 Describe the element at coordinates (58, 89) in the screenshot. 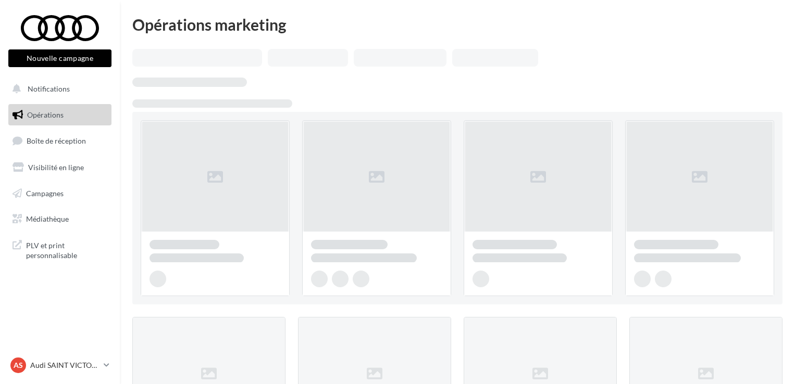

I see `button: Notifications` at that location.